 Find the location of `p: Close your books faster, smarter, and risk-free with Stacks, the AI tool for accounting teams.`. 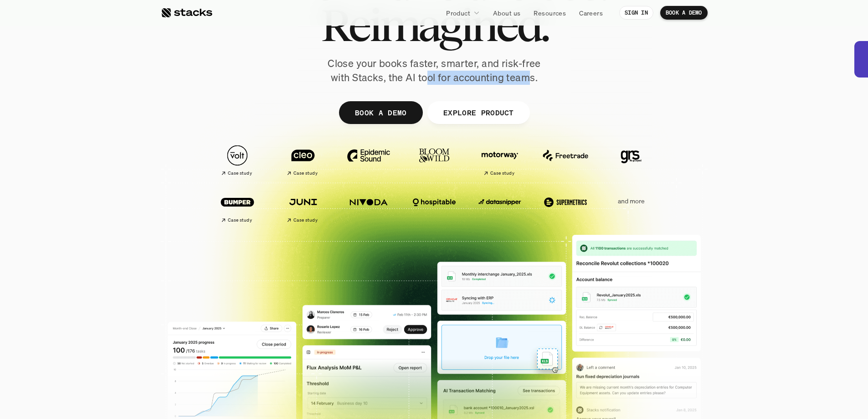

p: Close your books faster, smarter, and risk-free with Stacks, the AI tool for accounting teams. is located at coordinates (434, 71).